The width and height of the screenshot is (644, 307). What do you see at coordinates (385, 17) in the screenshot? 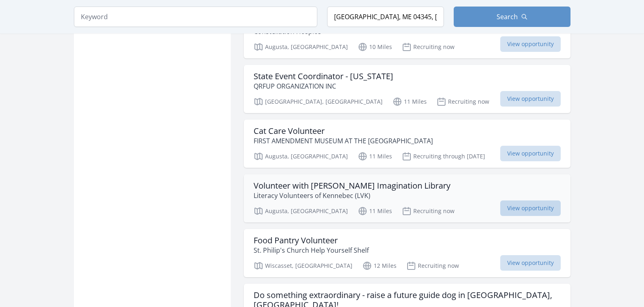
I see `input: Location` at bounding box center [385, 17].